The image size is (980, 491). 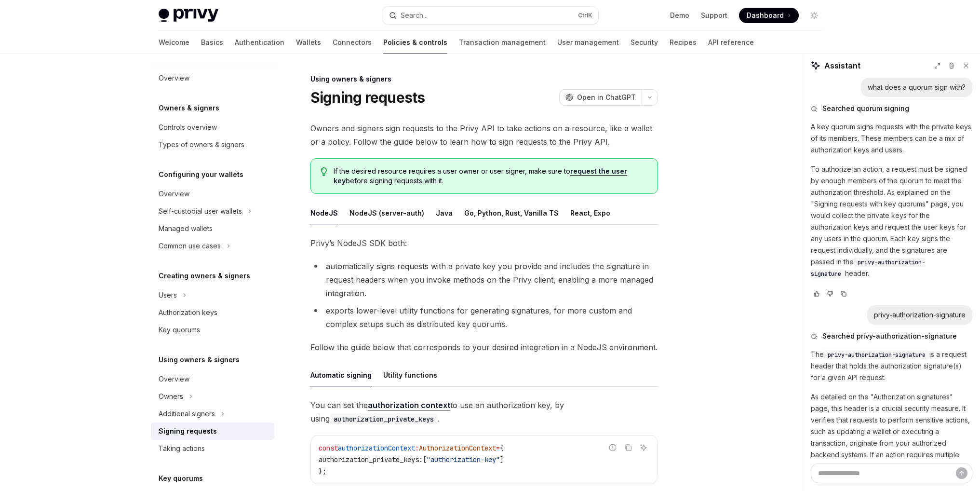 I want to click on button: Ask AI, so click(x=644, y=447).